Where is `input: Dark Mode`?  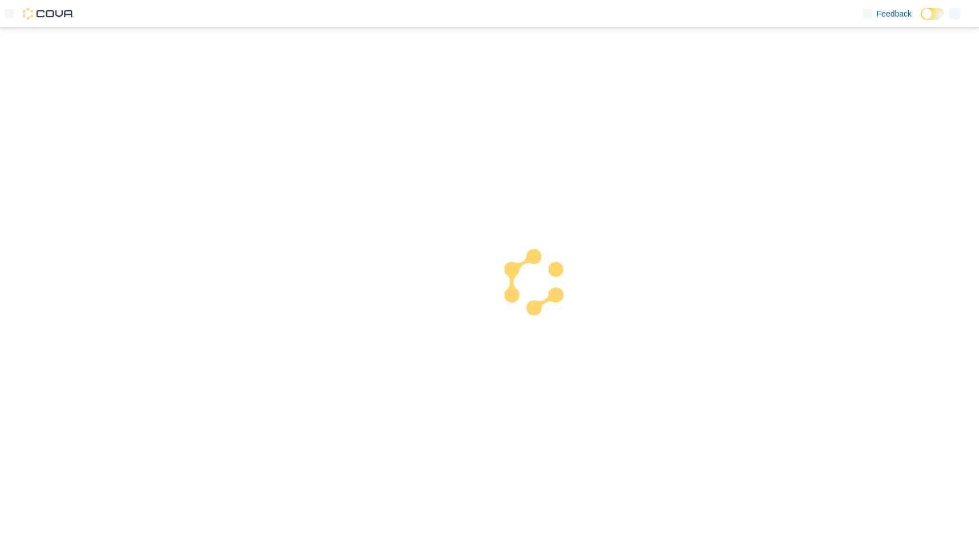
input: Dark Mode is located at coordinates (933, 13).